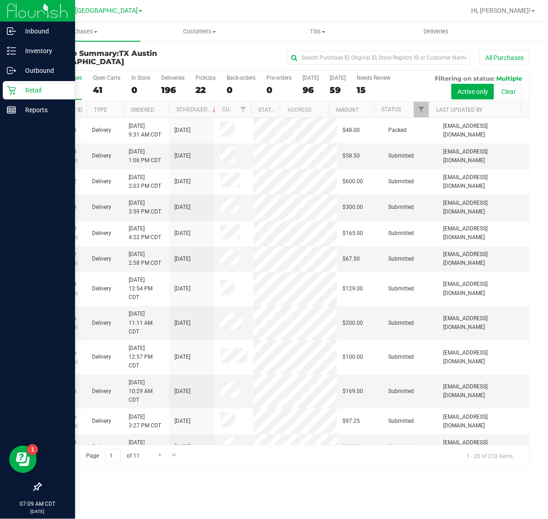 This screenshot has height=519, width=548. What do you see at coordinates (11, 90) in the screenshot?
I see `inline-svg: Retail` at bounding box center [11, 90].